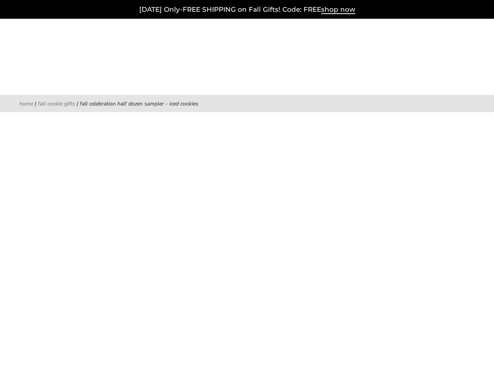 This screenshot has height=375, width=494. What do you see at coordinates (139, 104) in the screenshot?
I see `span: Fall Celebration Half Dozen Sampler - Iced Cookies` at bounding box center [139, 104].